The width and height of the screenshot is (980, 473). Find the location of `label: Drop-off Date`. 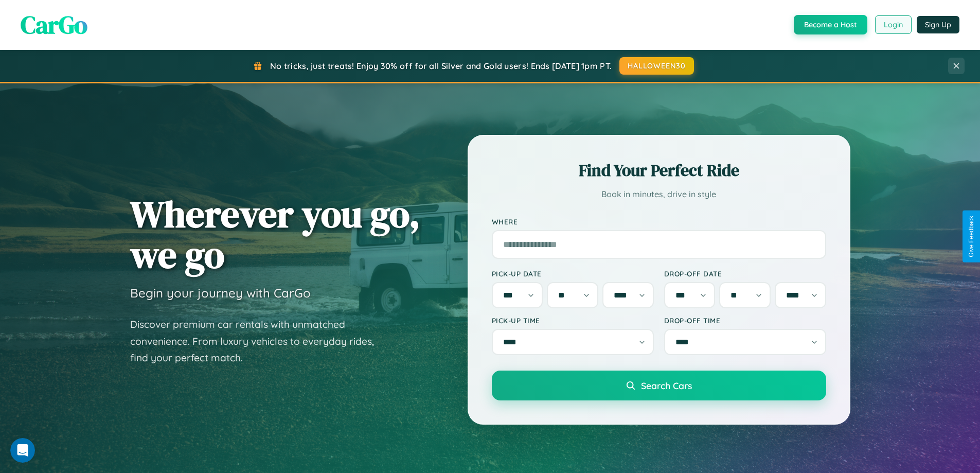

label: Drop-off Date is located at coordinates (745, 273).